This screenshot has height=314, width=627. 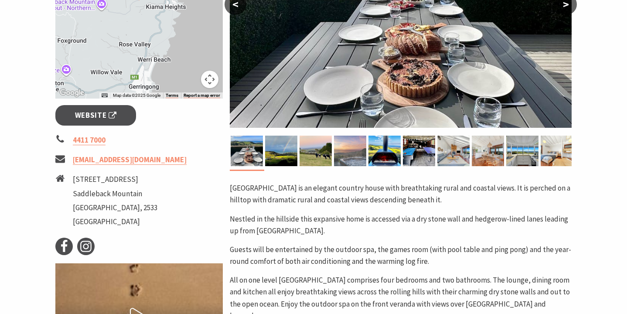 What do you see at coordinates (557, 151) in the screenshot?
I see `img: main bed` at bounding box center [557, 151].